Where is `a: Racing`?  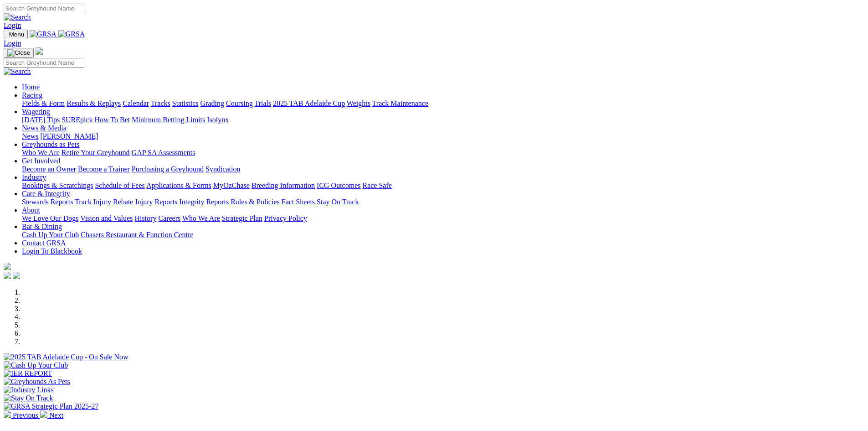
a: Racing is located at coordinates (32, 95).